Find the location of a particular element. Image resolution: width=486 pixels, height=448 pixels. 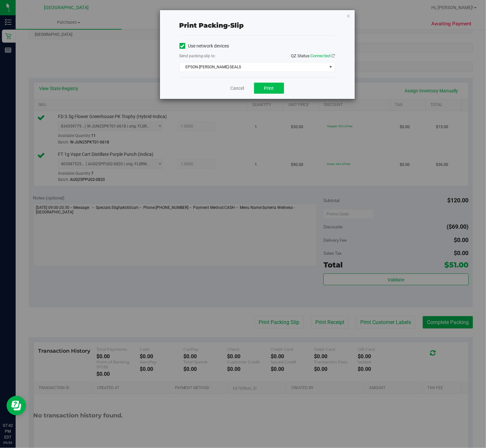

a: Cancel is located at coordinates (238, 88).